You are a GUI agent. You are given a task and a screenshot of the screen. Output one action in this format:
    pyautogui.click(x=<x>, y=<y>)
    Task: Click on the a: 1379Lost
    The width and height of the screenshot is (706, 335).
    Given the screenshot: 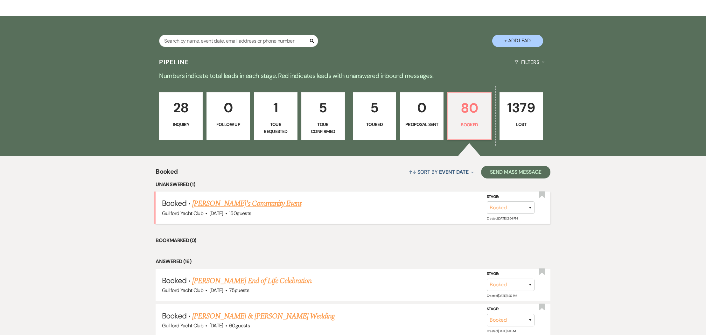 What is the action you would take?
    pyautogui.click(x=521, y=116)
    